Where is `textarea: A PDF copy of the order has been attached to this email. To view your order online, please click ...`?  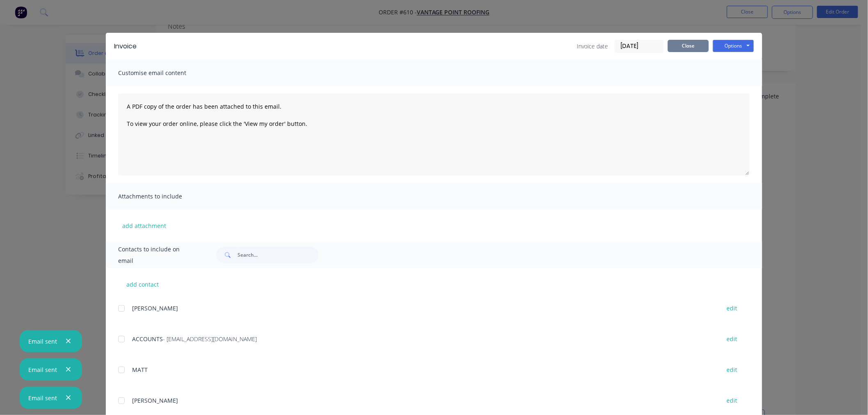 textarea: A PDF copy of the order has been attached to this email. To view your order online, please click ... is located at coordinates (434, 135).